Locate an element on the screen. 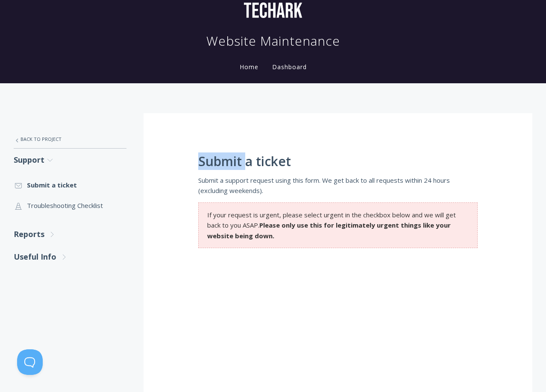 The width and height of the screenshot is (546, 392). strong: Please only use this for legitimately urgent things like your website being down. is located at coordinates (329, 230).